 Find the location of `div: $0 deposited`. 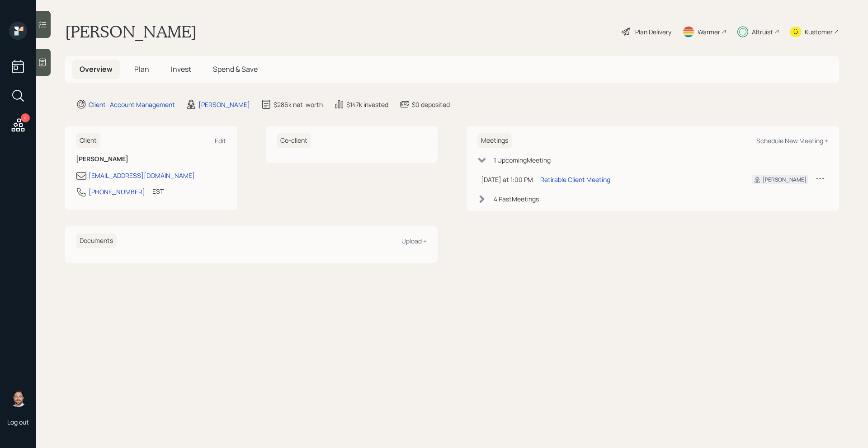

div: $0 deposited is located at coordinates (431, 104).